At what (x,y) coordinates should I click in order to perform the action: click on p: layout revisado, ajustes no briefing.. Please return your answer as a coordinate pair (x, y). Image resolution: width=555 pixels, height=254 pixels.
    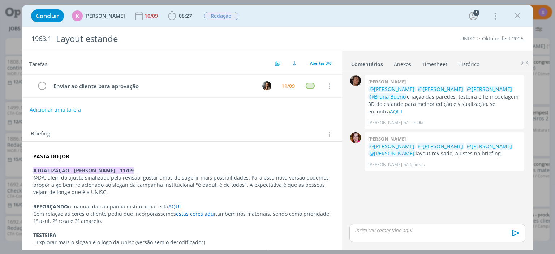
    Looking at the image, I should click on (444, 150).